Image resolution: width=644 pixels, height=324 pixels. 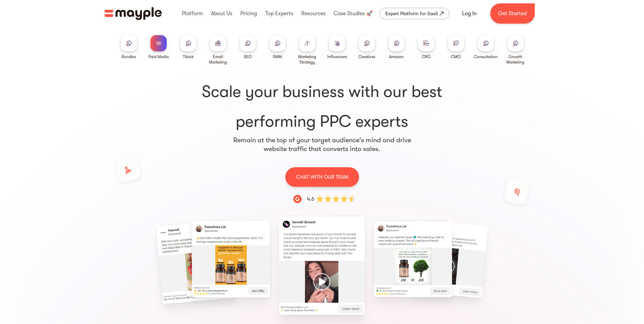 What do you see at coordinates (337, 57) in the screenshot?
I see `div: Influencers` at bounding box center [337, 57].